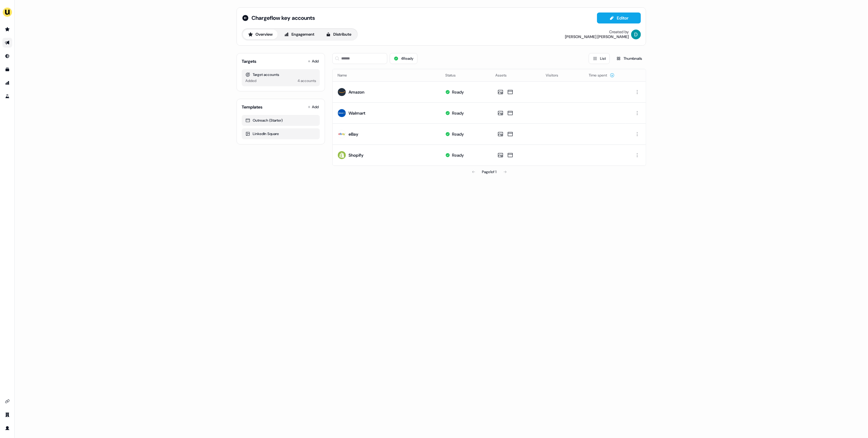 The width and height of the screenshot is (868, 438). Describe the element at coordinates (251, 81) in the screenshot. I see `div: Added` at that location.